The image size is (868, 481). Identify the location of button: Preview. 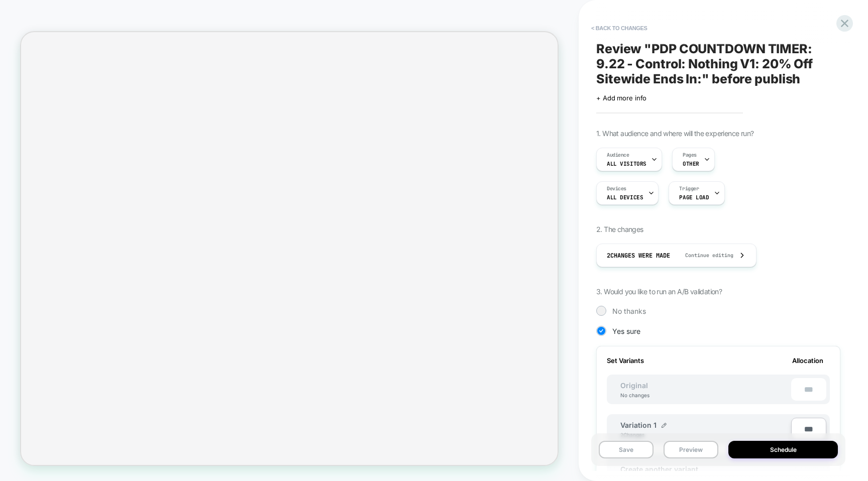
(691, 450).